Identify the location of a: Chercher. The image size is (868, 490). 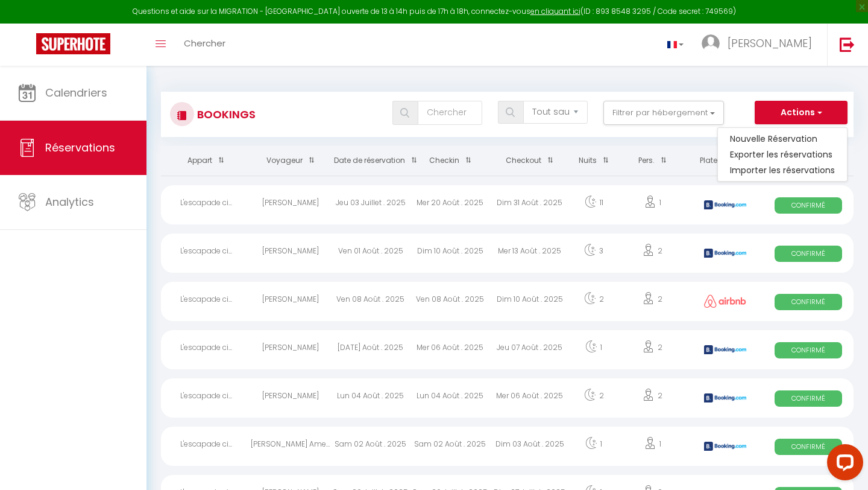
(204, 45).